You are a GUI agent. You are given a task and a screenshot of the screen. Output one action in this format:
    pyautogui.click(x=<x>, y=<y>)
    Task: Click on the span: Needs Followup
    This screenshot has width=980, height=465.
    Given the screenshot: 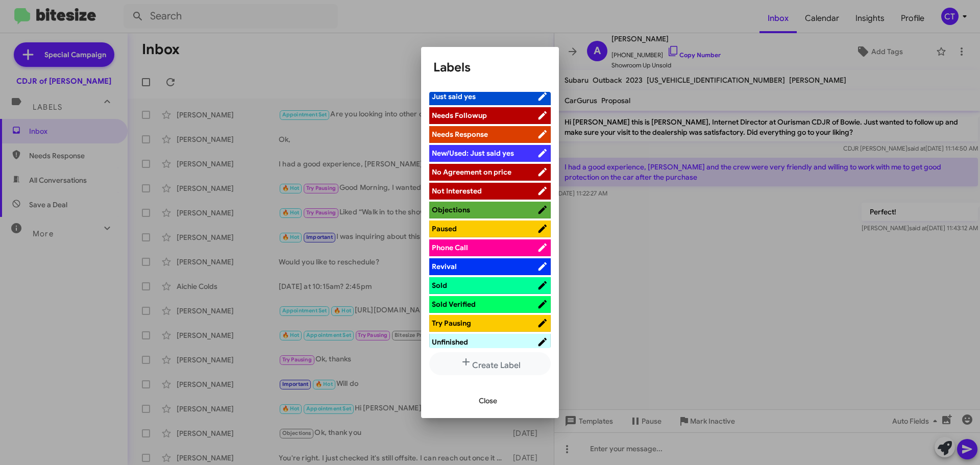 What is the action you would take?
    pyautogui.click(x=460, y=115)
    